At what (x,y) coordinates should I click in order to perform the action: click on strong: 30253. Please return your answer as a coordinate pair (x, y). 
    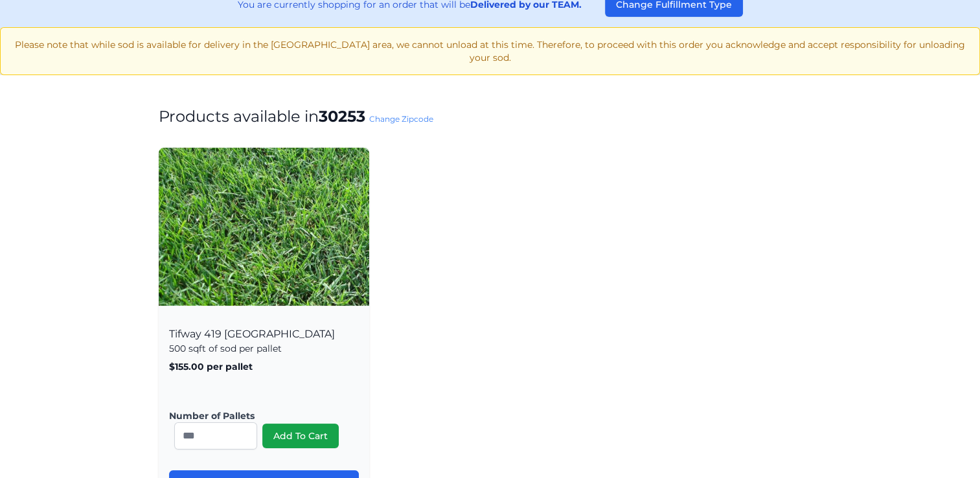
    Looking at the image, I should click on (342, 116).